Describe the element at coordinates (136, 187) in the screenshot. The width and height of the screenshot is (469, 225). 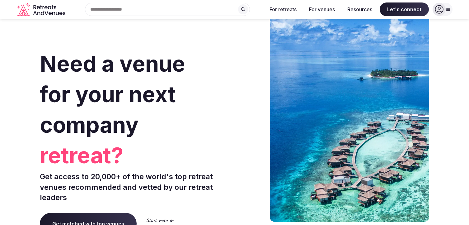
I see `p: Get access to 20,000+ of the world's top retreat venues recommended and vetted by our retreat lea...` at that location.